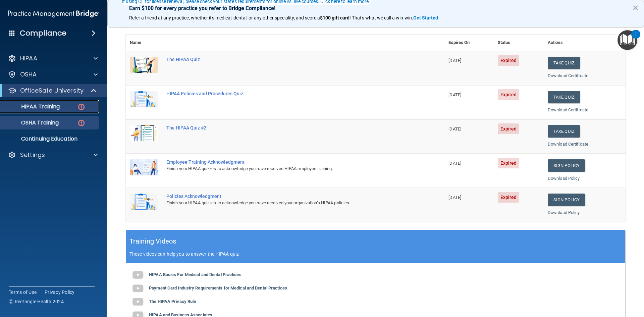 This screenshot has height=317, width=644. What do you see at coordinates (52, 91) in the screenshot?
I see `p: OfficeSafe University` at bounding box center [52, 91].